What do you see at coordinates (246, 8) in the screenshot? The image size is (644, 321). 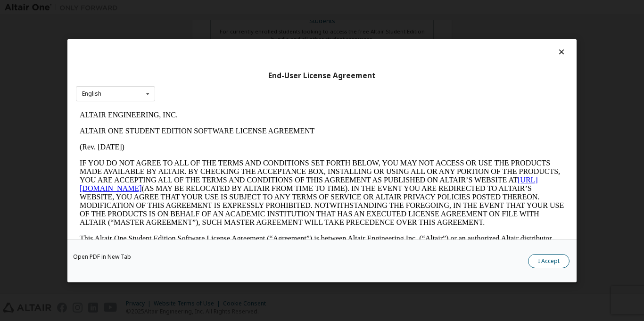 I see `p: ALTAIR ENGINEERING, INC.` at bounding box center [246, 8].